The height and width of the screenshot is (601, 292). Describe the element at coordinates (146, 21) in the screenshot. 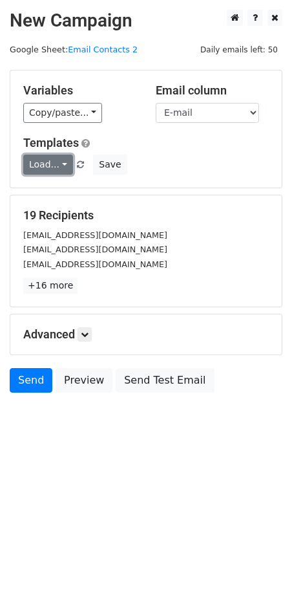

I see `h2: New Campaign` at that location.